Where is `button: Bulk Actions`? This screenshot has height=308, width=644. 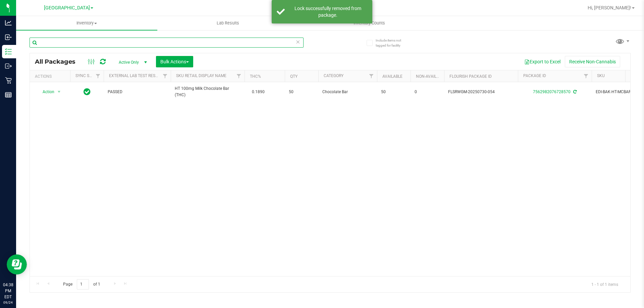
button: Bulk Actions is located at coordinates (175, 62).